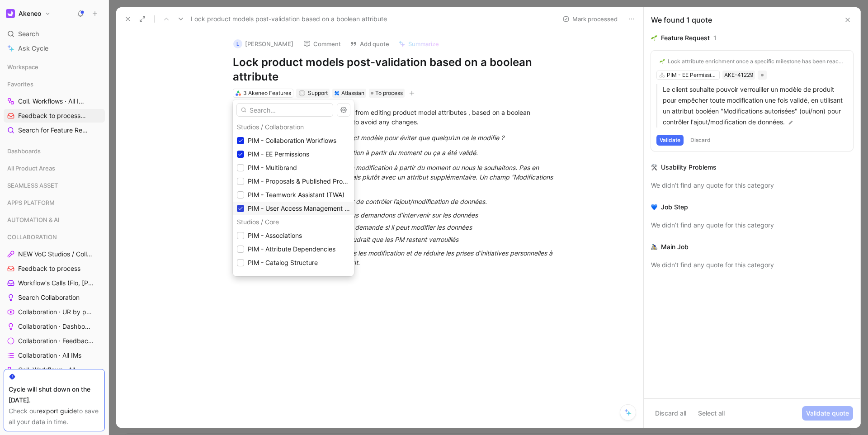 Image resolution: width=868 pixels, height=435 pixels. I want to click on input: Search..., so click(285, 110).